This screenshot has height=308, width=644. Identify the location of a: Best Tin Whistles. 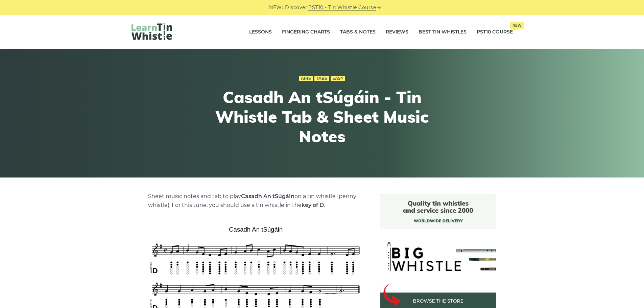
(443, 32).